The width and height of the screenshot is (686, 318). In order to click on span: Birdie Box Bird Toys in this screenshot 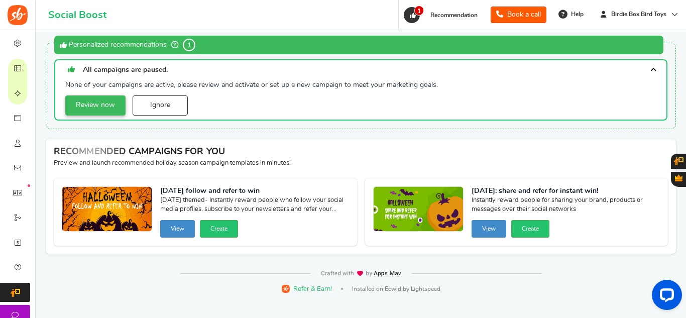, I will do `click(639, 14)`.